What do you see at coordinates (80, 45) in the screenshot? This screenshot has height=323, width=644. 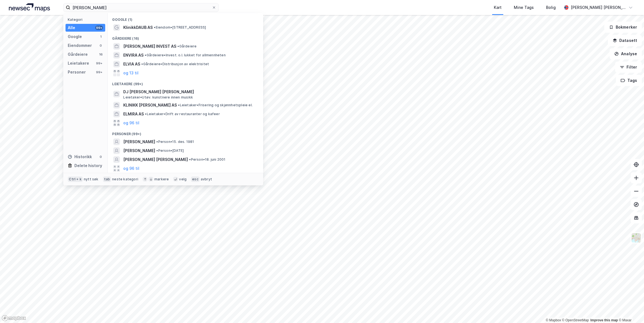 I see `div: Eiendommer` at bounding box center [80, 45].